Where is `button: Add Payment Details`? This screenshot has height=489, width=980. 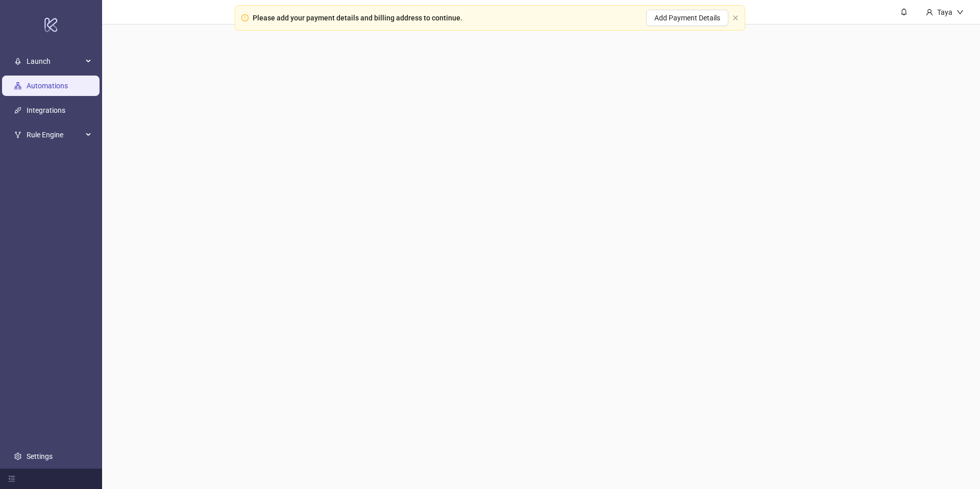 button: Add Payment Details is located at coordinates (687, 18).